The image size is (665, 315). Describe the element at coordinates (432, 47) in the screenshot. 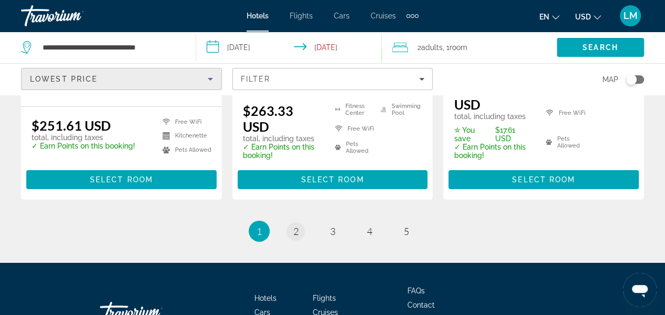

I see `span: Adults` at that location.